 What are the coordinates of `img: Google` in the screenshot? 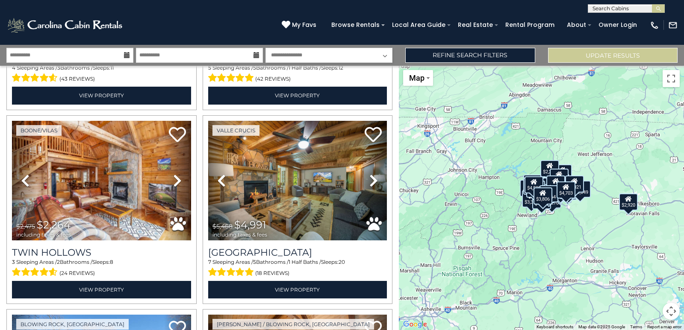 It's located at (415, 325).